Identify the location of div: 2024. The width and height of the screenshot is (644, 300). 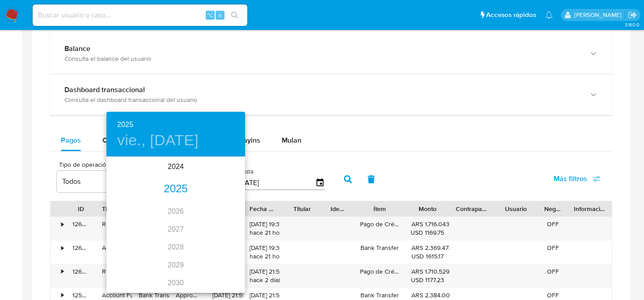
(176, 167).